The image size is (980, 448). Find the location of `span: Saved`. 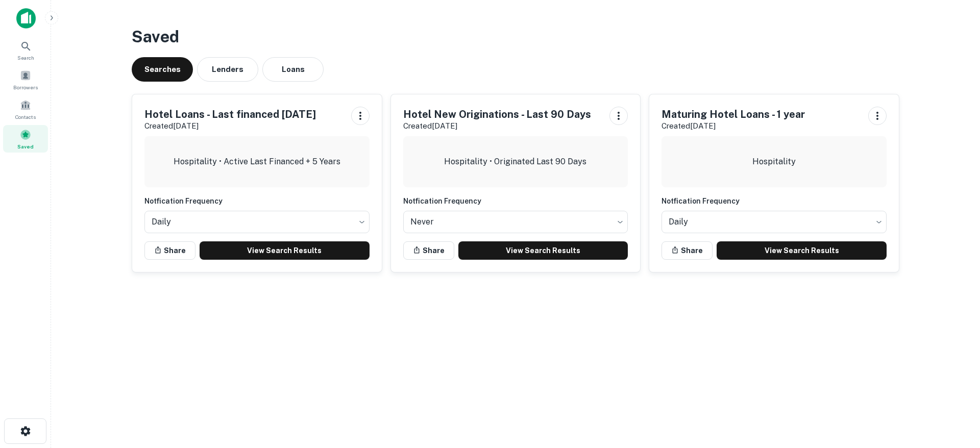

span: Saved is located at coordinates (26, 147).